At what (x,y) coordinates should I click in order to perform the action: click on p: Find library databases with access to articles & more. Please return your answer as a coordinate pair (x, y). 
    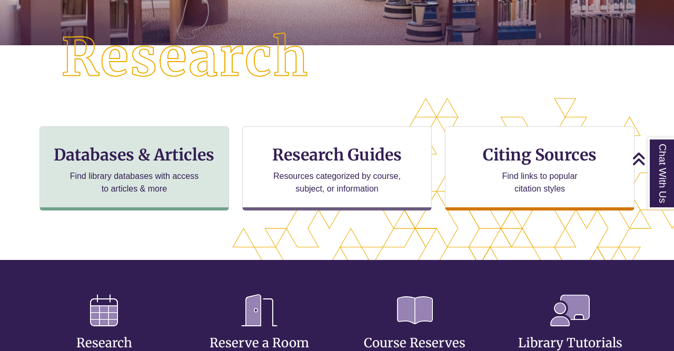
    Looking at the image, I should click on (134, 183).